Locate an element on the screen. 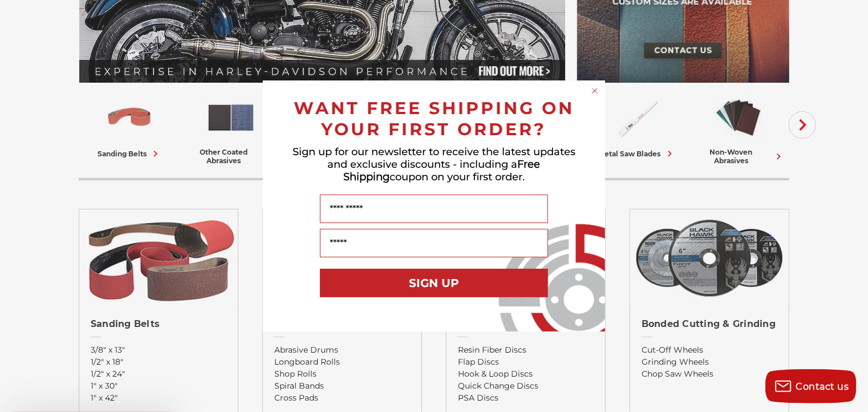 Image resolution: width=868 pixels, height=412 pixels. button: Close dialog is located at coordinates (595, 91).